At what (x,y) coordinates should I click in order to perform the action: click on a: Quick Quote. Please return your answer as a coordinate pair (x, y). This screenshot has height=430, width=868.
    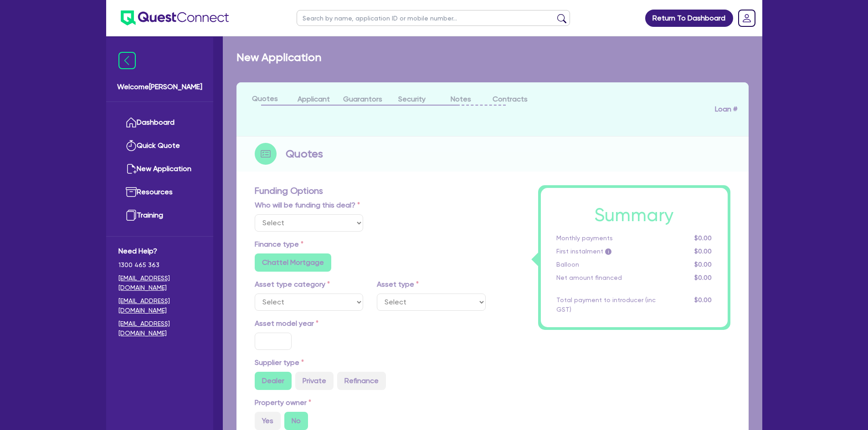
    Looking at the image, I should click on (159, 146).